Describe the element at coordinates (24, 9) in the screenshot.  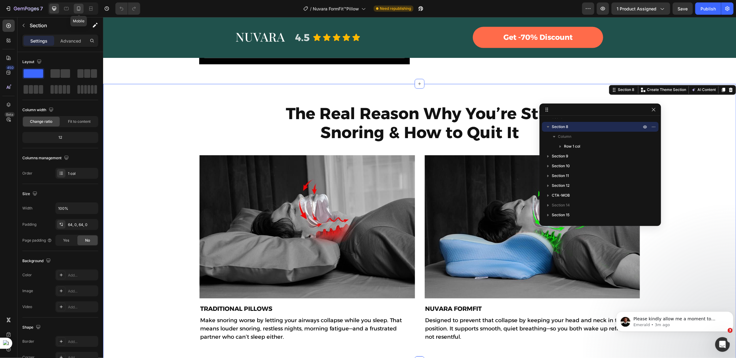
I see `button: 7` at that location.